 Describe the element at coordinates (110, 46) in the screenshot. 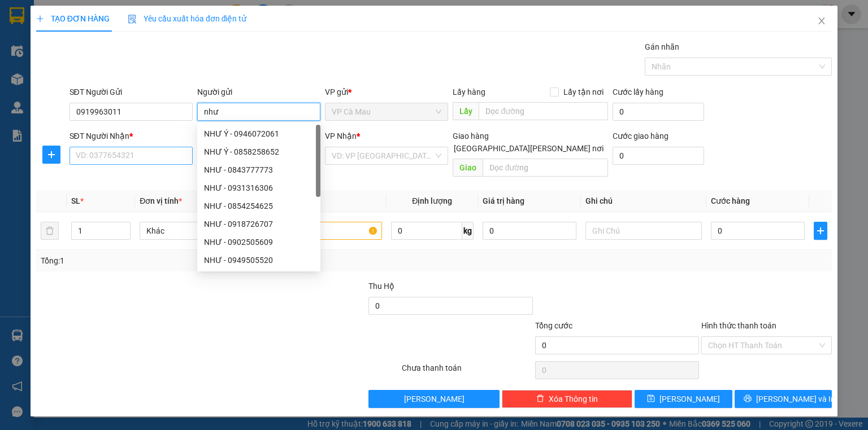

I see `li: 02839.63.63.63` at that location.